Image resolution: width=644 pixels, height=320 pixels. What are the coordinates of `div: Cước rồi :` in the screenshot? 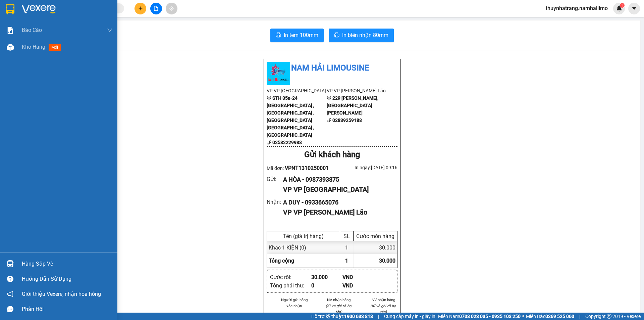 It's located at (291, 277).